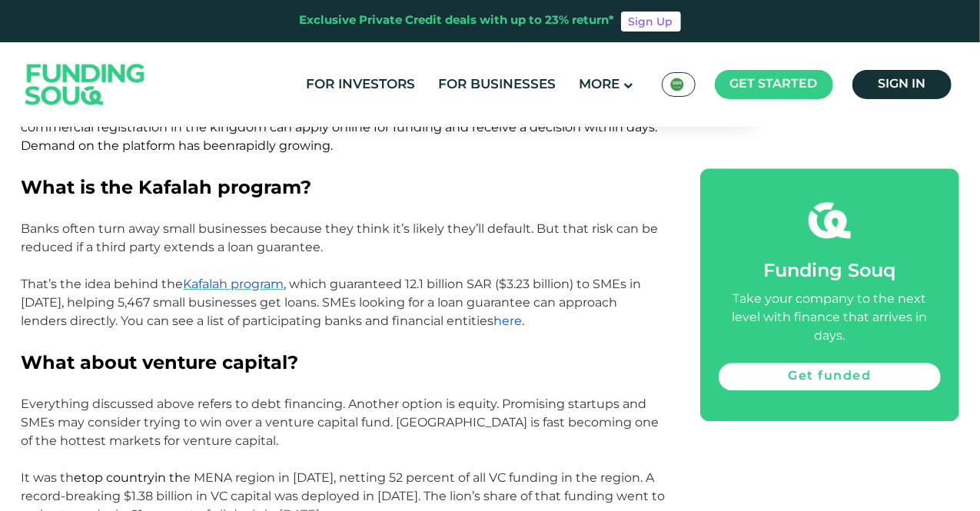  What do you see at coordinates (829, 221) in the screenshot?
I see `img: fsicon` at bounding box center [829, 221].